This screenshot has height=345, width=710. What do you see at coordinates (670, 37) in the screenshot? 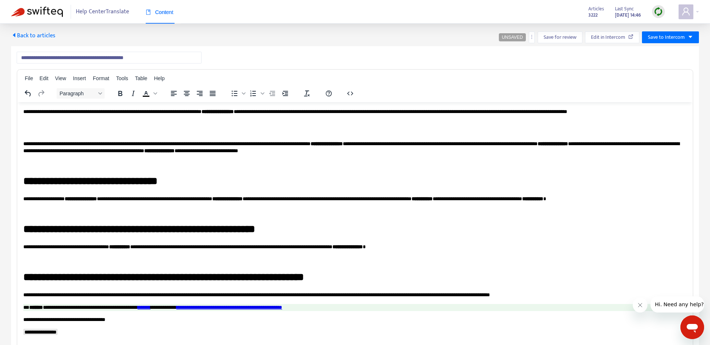
I see `button: Save to Intercomcaret-down` at bounding box center [670, 37].